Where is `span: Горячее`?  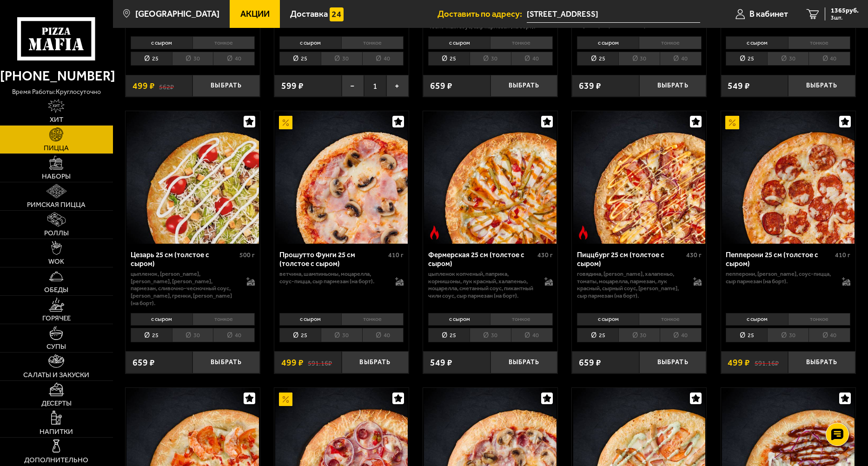
span: Горячее is located at coordinates (56, 318).